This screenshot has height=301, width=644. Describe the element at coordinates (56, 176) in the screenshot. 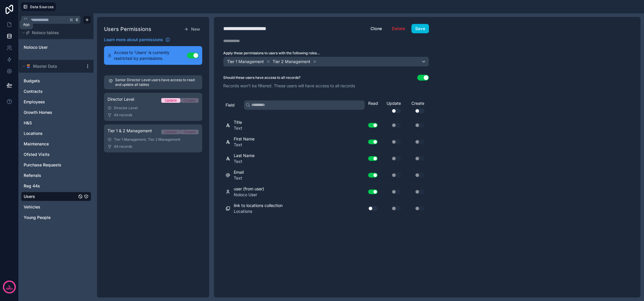

I see `div: Referrals` at that location.